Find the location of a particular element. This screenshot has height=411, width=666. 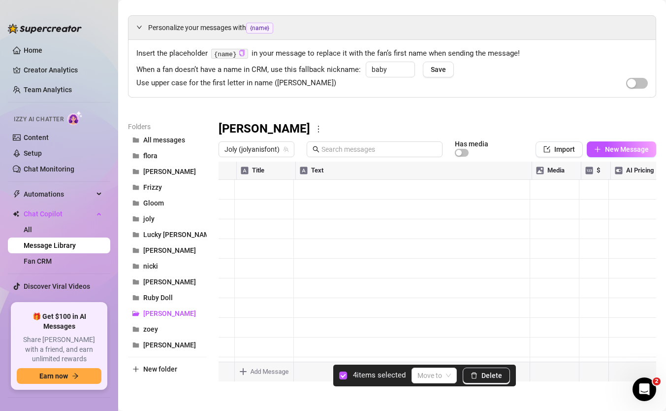

span: delete is located at coordinates (474, 375).